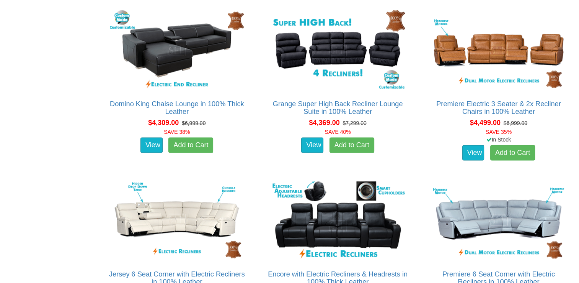 The width and height of the screenshot is (579, 283). What do you see at coordinates (177, 50) in the screenshot?
I see `img: Domino King Chaise Lounge in 100% Thick Leather` at bounding box center [177, 50].